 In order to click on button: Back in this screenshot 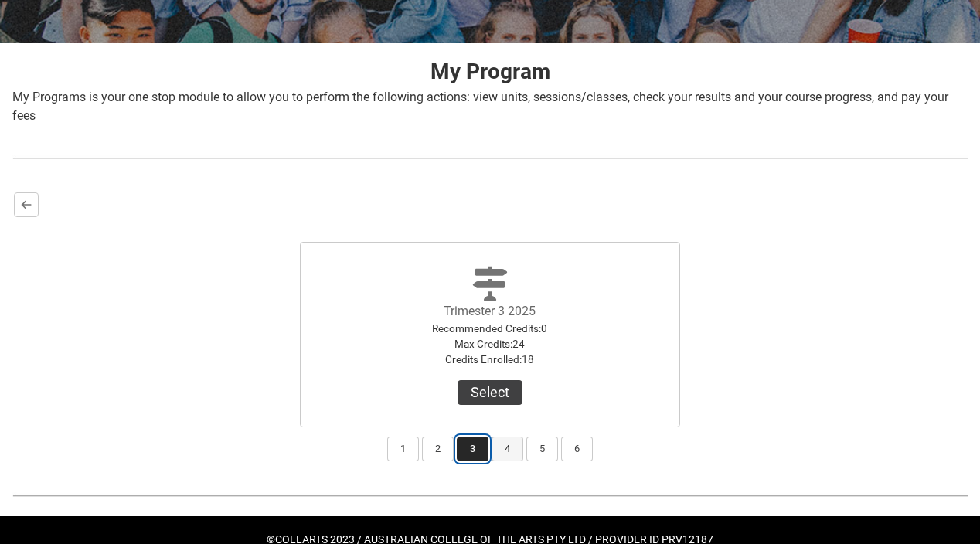, I will do `click(26, 205)`.